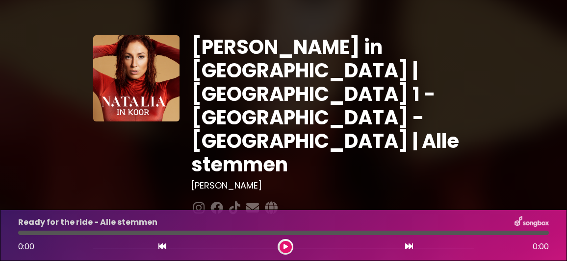 The image size is (567, 261). What do you see at coordinates (136, 78) in the screenshot?
I see `img: YTVS25JmS9CLUqXqkEhs` at bounding box center [136, 78].